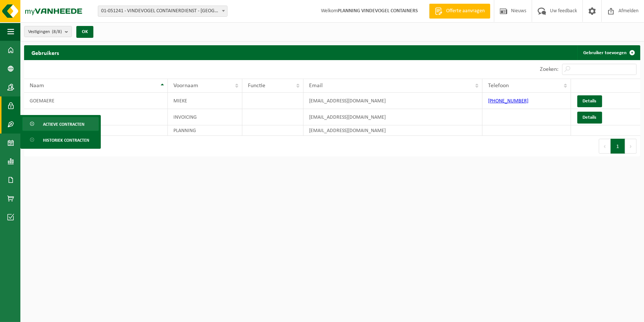 This screenshot has height=322, width=644. What do you see at coordinates (61, 124) in the screenshot?
I see `a: Actieve contracten` at bounding box center [61, 124].